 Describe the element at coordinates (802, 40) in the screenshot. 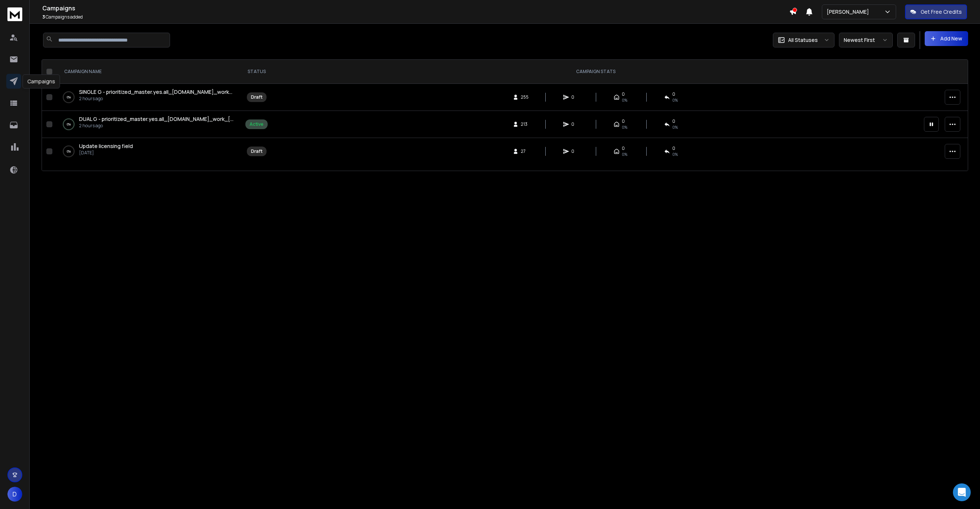

I see `p: All Statuses` at that location.